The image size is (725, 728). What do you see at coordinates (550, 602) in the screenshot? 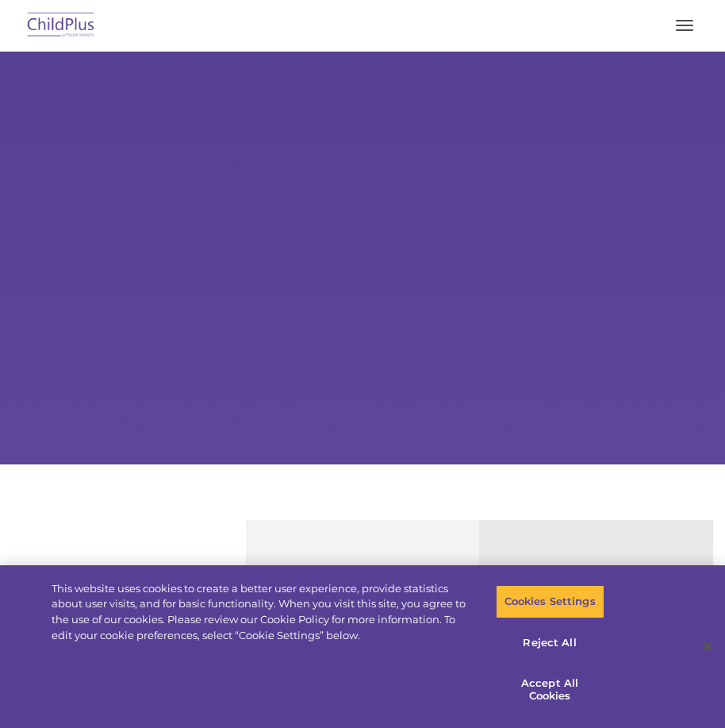
I see `button: Cookies Settings` at bounding box center [550, 602].